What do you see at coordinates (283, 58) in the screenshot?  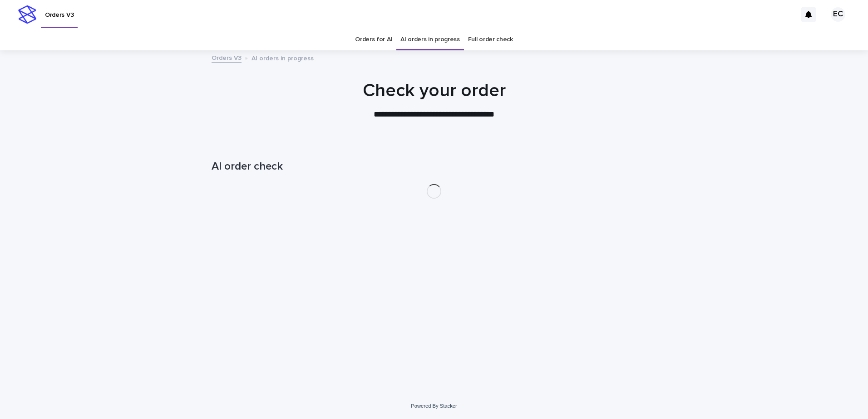 I see `p: AI orders in progress` at bounding box center [283, 58].